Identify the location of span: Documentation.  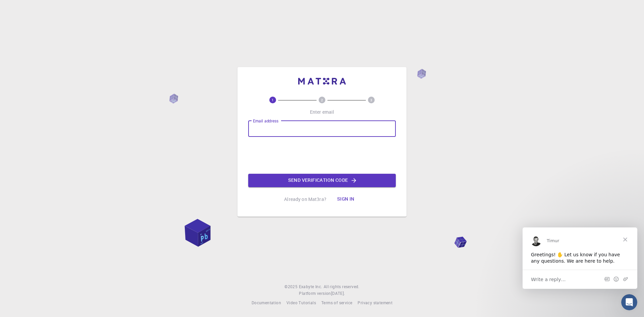
(266, 303).